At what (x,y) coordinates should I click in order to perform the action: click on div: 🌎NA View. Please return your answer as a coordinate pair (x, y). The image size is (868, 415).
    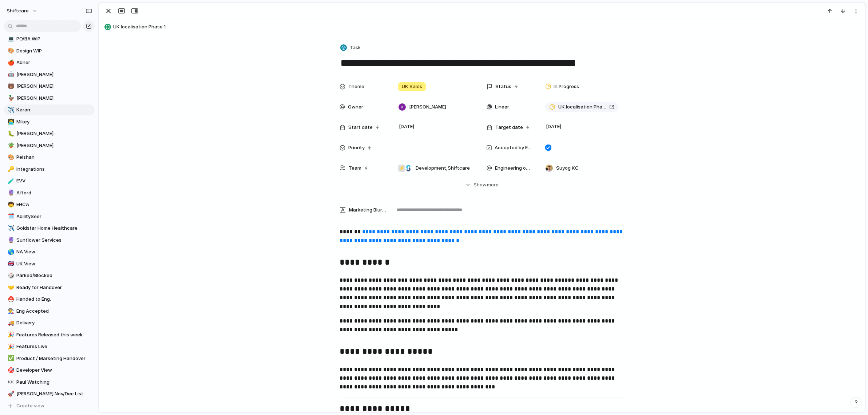
    Looking at the image, I should click on (49, 252).